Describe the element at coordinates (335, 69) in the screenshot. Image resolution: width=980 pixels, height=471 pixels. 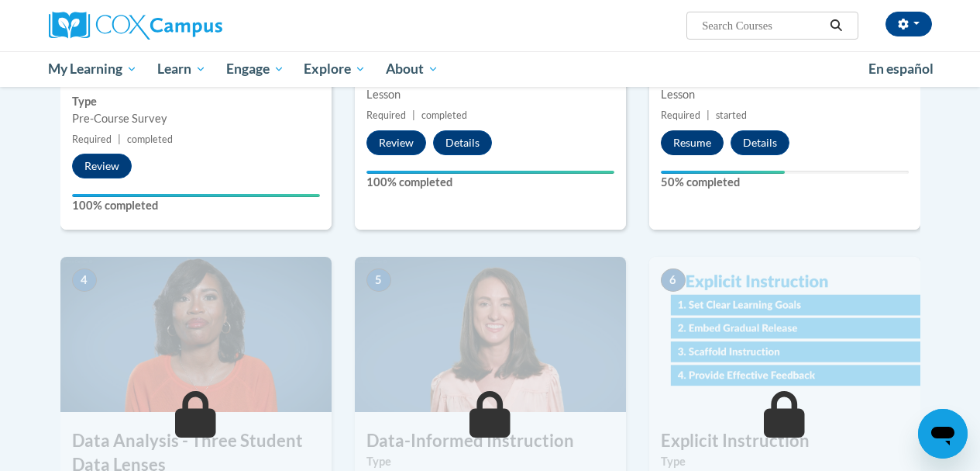
I see `a: Explore` at that location.